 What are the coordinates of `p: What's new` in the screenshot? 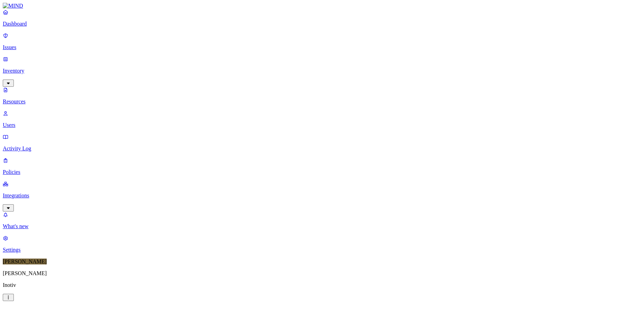 It's located at (322, 226).